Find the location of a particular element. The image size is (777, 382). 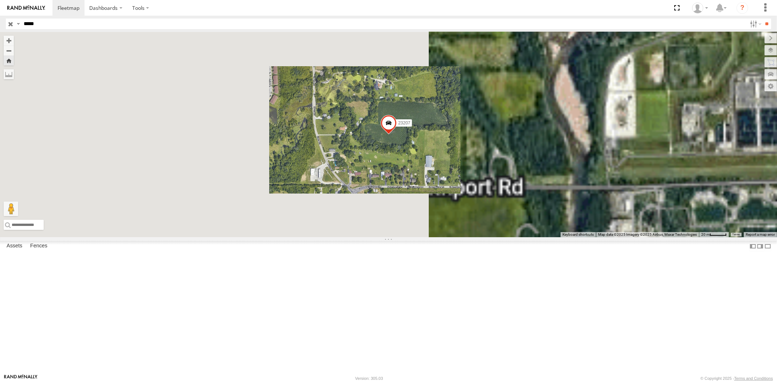

button: Zoom in is located at coordinates (9, 40).